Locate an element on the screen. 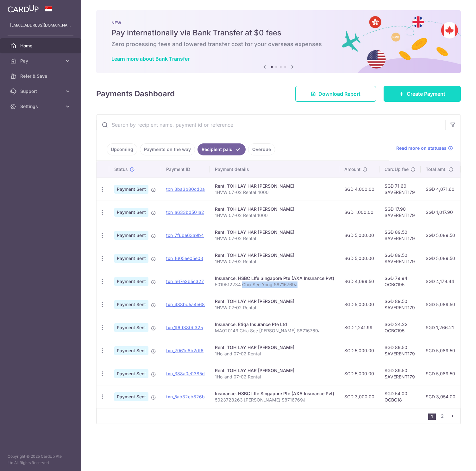  a: Learn more about Bank Transfer is located at coordinates (150, 58).